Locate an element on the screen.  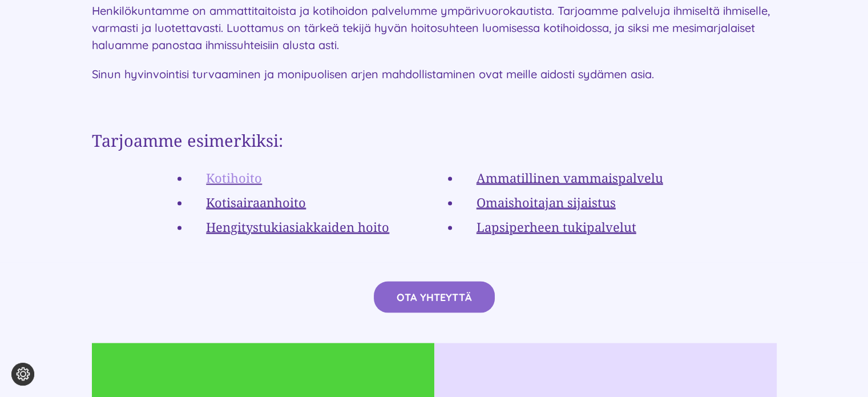
button: Evästeasetukset is located at coordinates (23, 374).